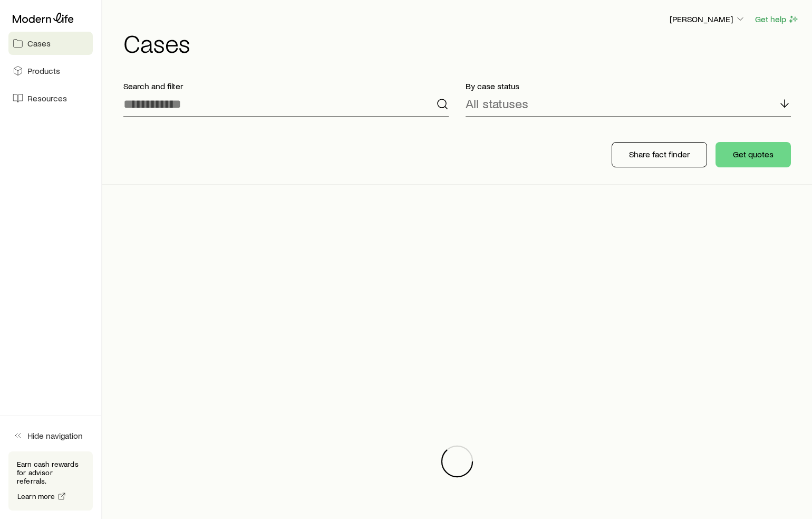 The image size is (812, 519). What do you see at coordinates (44, 70) in the screenshot?
I see `span: Products` at bounding box center [44, 70].